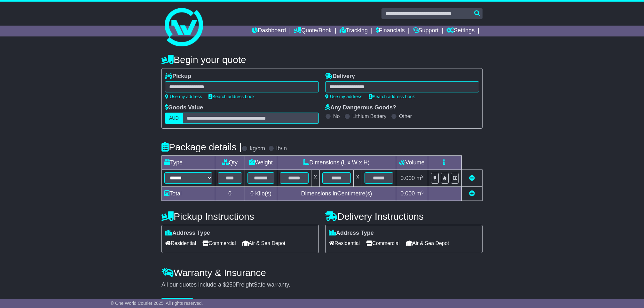 This screenshot has width=644, height=308. I want to click on label: kg/cm, so click(258, 149).